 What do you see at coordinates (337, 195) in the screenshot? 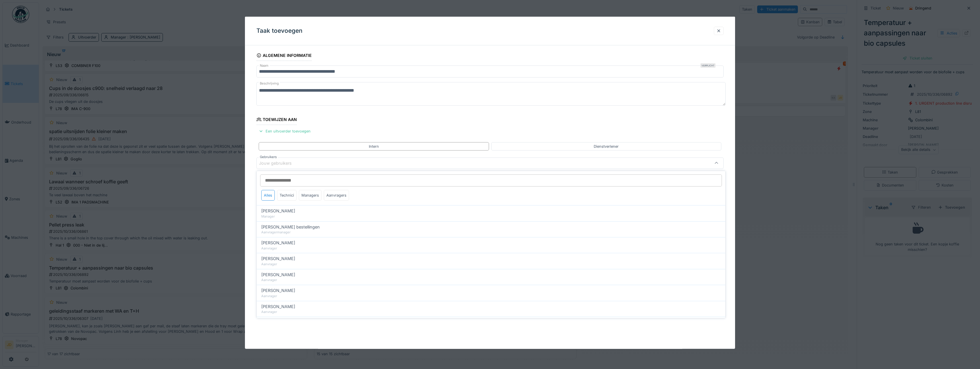
I see `div: Aanvragers` at bounding box center [337, 195].